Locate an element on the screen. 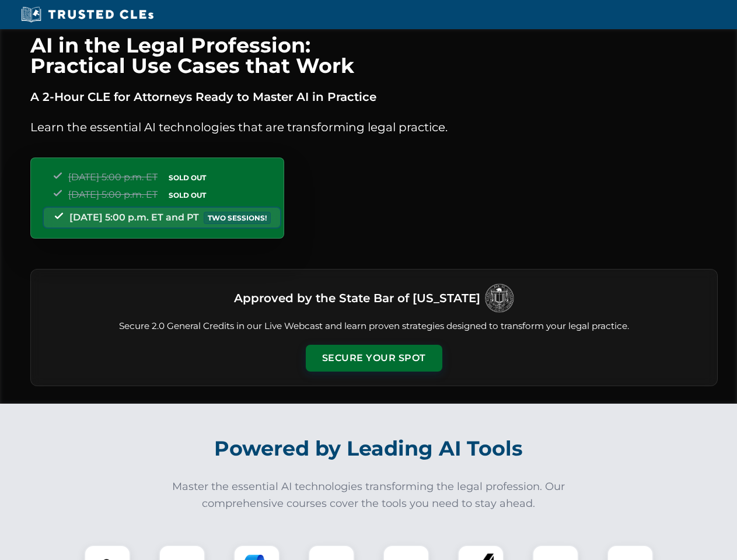 The height and width of the screenshot is (560, 737). p: Secure 2.0 General Credits in our Live Webcast and learn proven strategies designed to transform ... is located at coordinates (374, 326).